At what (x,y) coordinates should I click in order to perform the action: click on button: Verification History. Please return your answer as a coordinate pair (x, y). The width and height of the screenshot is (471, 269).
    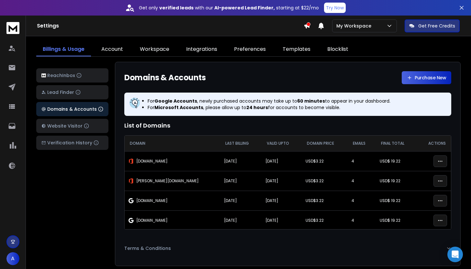
    Looking at the image, I should click on (72, 143).